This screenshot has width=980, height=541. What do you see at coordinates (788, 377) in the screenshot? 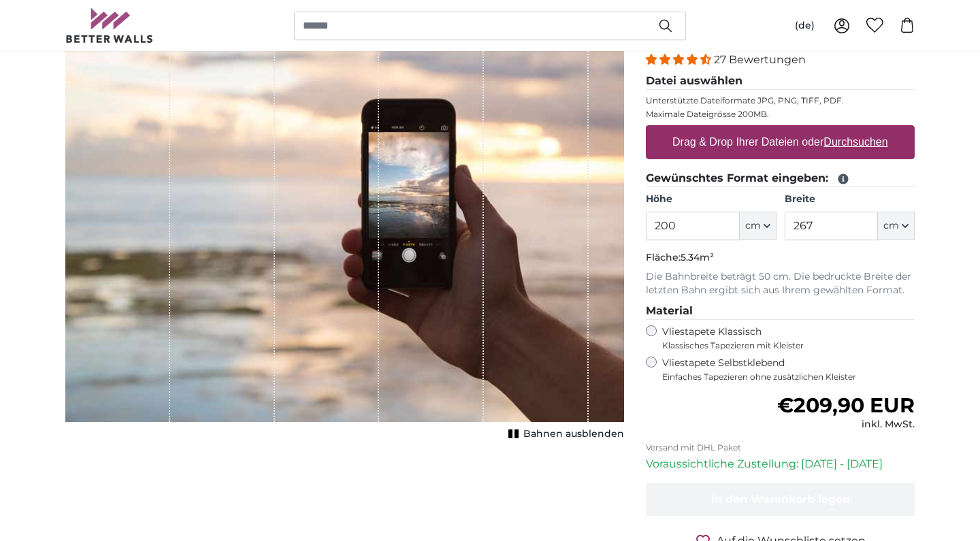
I see `span: Einfaches Tapezieren ohne zusätzlichen Kleister` at bounding box center [788, 377].